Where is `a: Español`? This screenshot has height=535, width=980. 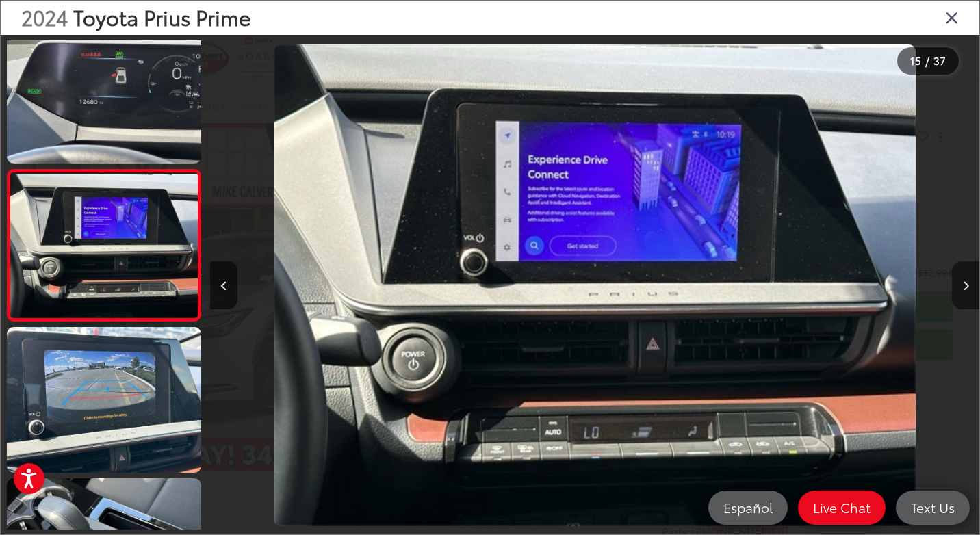
a: Español is located at coordinates (748, 508).